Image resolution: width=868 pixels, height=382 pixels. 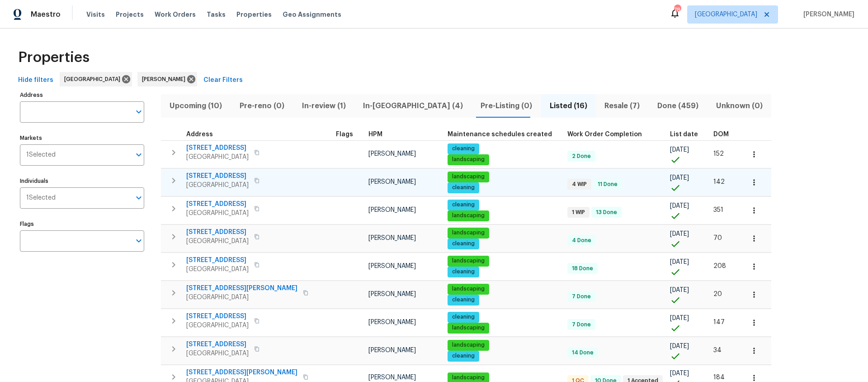 I want to click on span: 70, so click(x=718, y=238).